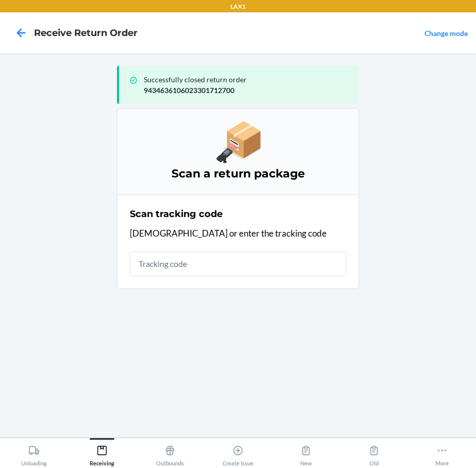 The image size is (476, 468). What do you see at coordinates (86, 33) in the screenshot?
I see `h4: Receive Return Order` at bounding box center [86, 33].